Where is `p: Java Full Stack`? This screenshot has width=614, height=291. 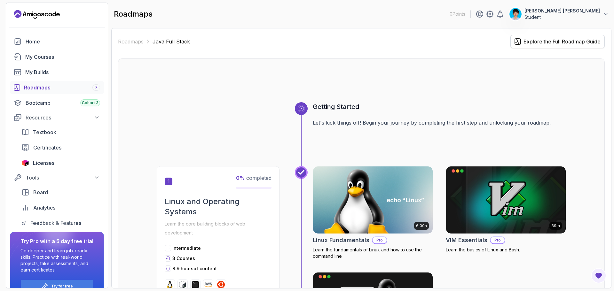 p: Java Full Stack is located at coordinates (171, 42).